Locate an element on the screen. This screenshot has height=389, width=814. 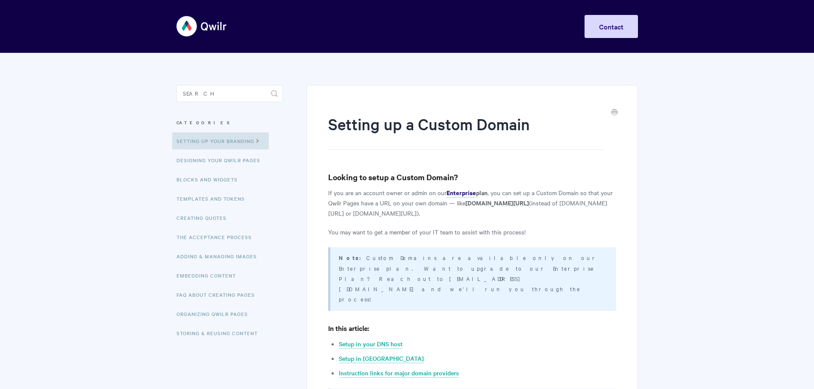
strong: In this article: is located at coordinates (349, 328).